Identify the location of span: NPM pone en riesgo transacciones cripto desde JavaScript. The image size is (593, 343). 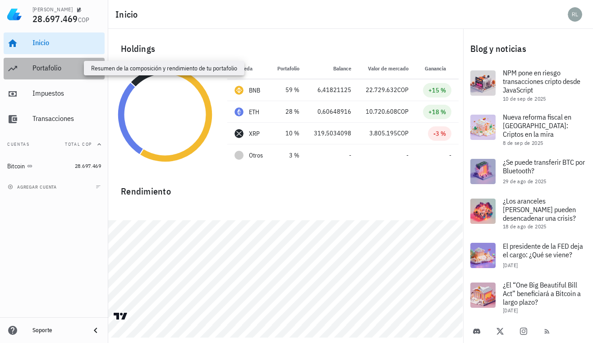
(541, 81).